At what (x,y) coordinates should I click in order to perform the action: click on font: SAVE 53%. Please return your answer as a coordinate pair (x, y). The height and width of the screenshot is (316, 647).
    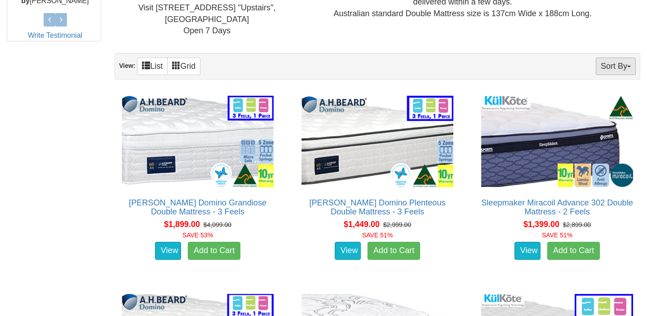
    Looking at the image, I should click on (198, 235).